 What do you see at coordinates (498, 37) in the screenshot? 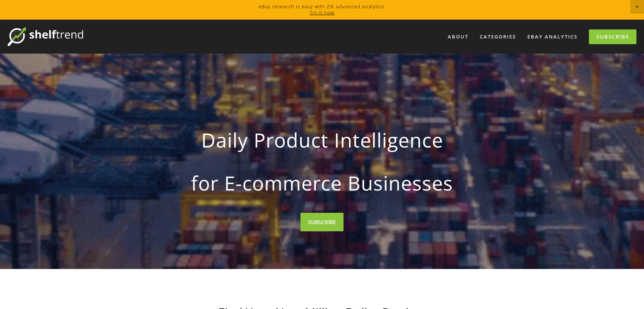
I see `div: Categories` at bounding box center [498, 37].